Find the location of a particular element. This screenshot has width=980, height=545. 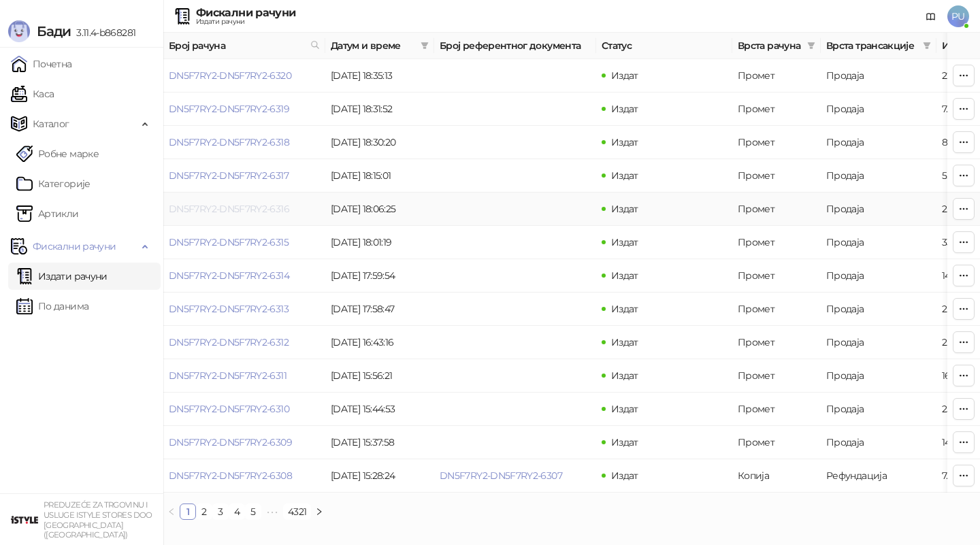

td: DN5F7RY2-DN5F7RY2-6310 is located at coordinates (244, 409).